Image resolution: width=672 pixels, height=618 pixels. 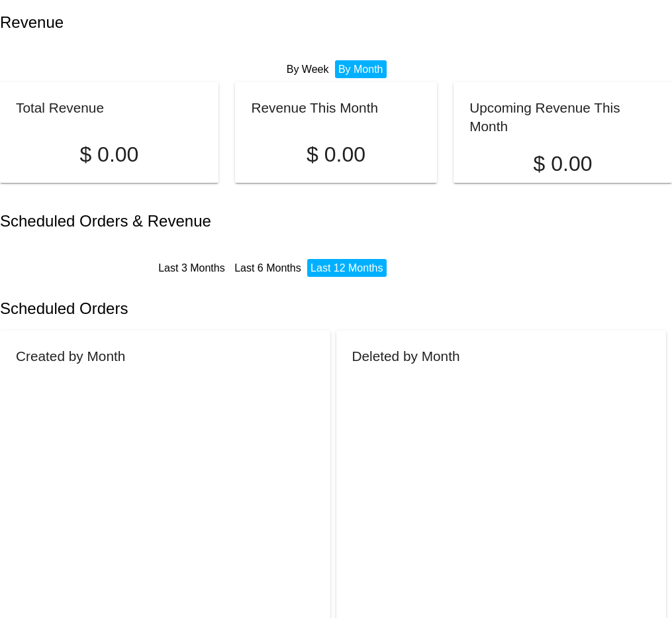 What do you see at coordinates (544, 116) in the screenshot?
I see `h2: Upcoming Revenue This Month` at bounding box center [544, 116].